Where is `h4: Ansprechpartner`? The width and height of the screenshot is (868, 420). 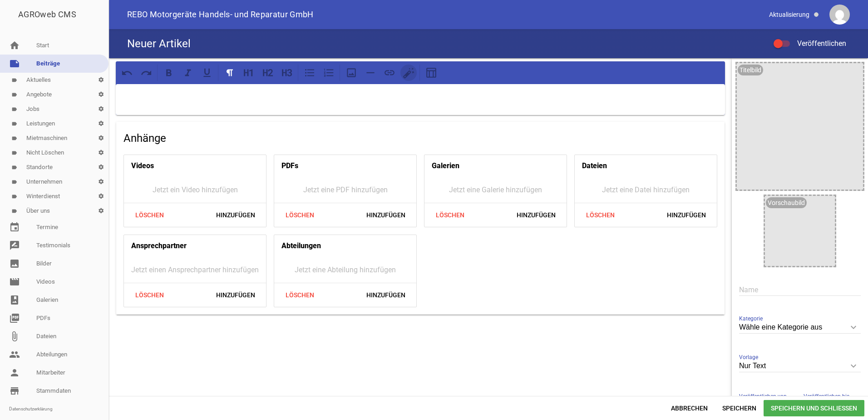
h4: Ansprechpartner is located at coordinates (159, 245).